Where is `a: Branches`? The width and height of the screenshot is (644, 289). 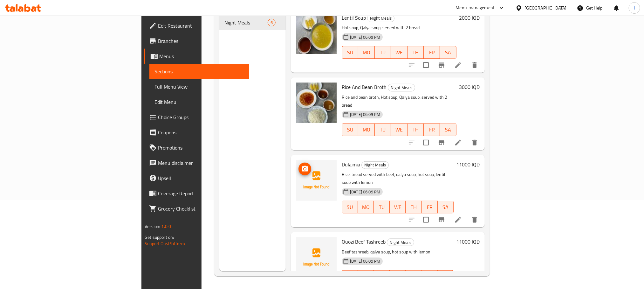
a: Branches is located at coordinates (197, 41).